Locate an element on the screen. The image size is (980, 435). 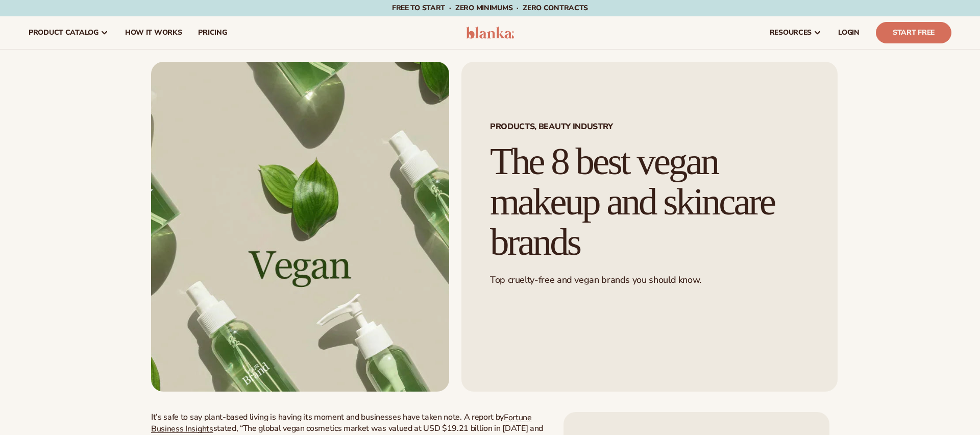
span: pricing is located at coordinates (212, 32).